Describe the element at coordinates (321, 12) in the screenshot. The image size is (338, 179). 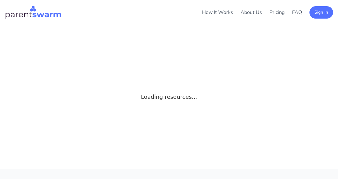
I see `a: Sign In` at that location.